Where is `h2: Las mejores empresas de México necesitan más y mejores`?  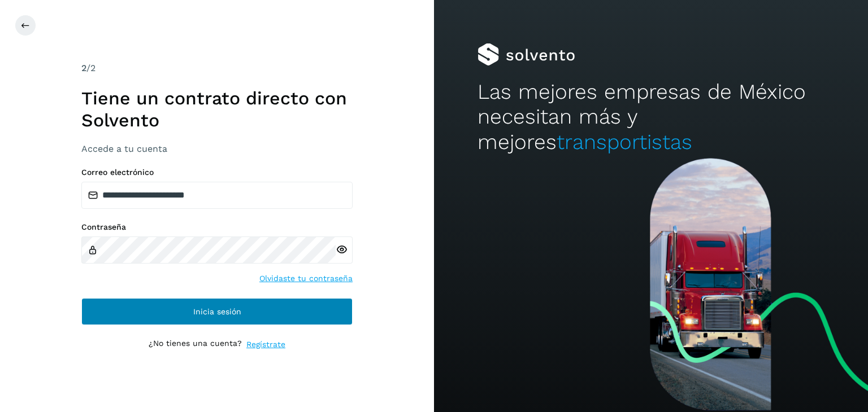 h2: Las mejores empresas de México necesitan más y mejores is located at coordinates (651, 117).